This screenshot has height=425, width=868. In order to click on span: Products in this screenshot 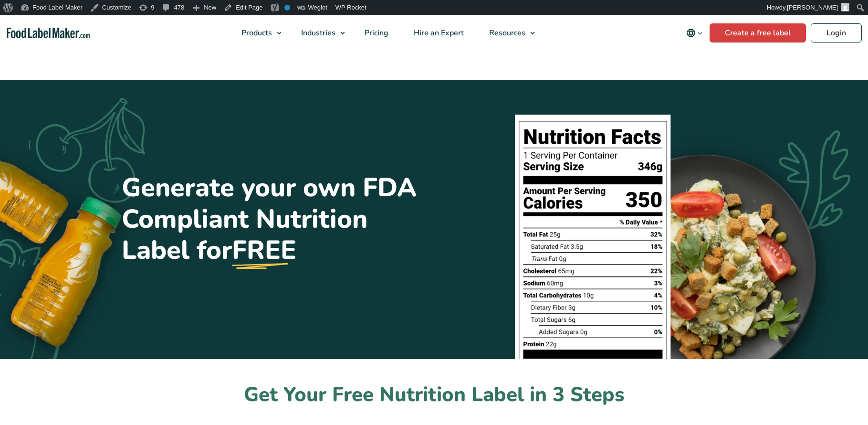, I will do `click(256, 33)`.